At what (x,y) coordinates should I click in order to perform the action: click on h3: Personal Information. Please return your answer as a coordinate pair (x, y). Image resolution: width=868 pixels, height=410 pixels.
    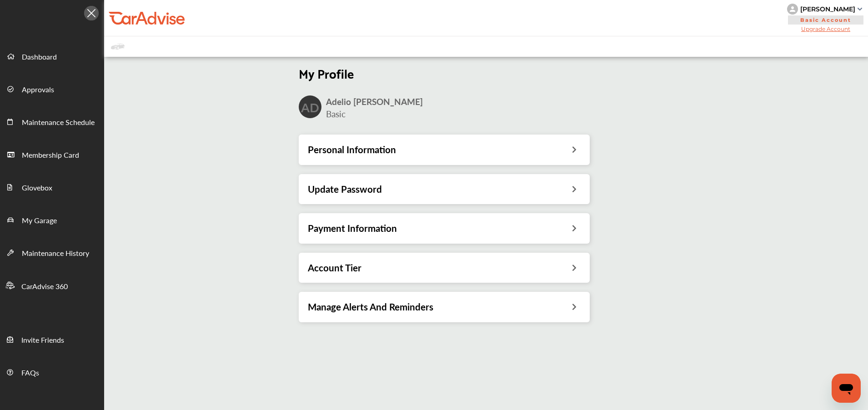
    Looking at the image, I should click on (352, 150).